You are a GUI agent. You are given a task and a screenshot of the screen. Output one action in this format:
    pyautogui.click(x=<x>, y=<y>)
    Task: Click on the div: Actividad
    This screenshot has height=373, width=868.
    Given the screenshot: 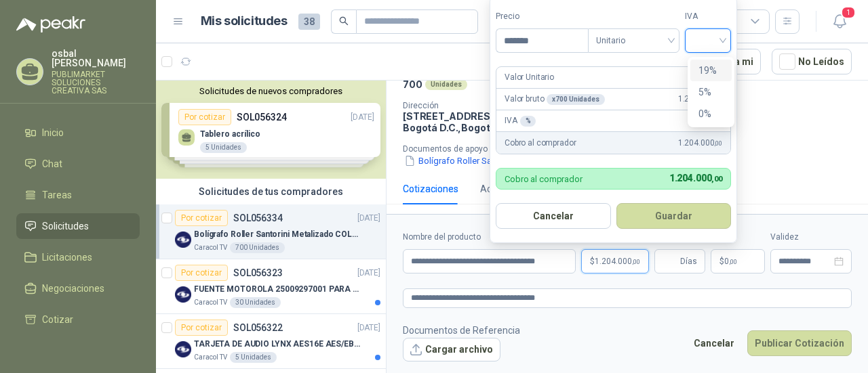 What is the action you would take?
    pyautogui.click(x=499, y=189)
    